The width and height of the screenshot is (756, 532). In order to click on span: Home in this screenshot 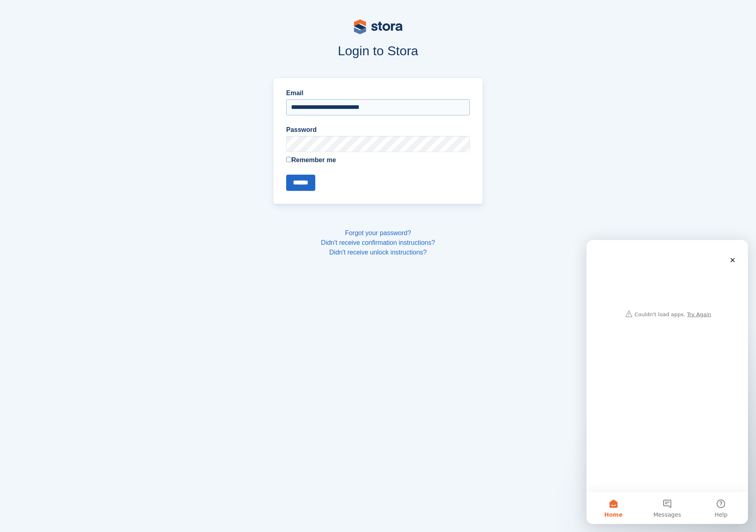, I will do `click(26, 275)`.